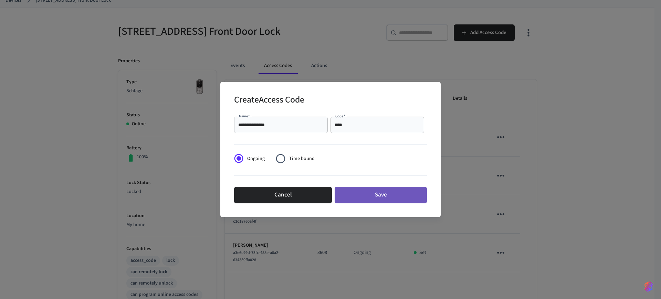  I want to click on label: Code, so click(340, 116).